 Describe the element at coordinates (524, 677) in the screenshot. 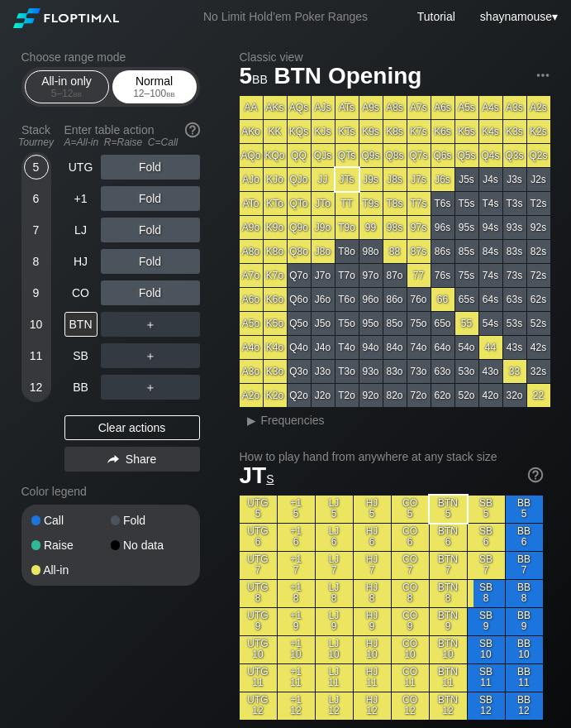

I see `div: BB 11` at that location.